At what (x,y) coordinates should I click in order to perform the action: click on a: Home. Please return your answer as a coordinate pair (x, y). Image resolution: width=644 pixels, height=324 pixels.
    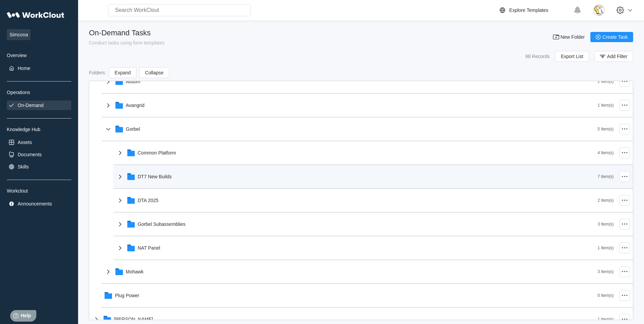
    Looking at the image, I should click on (39, 68).